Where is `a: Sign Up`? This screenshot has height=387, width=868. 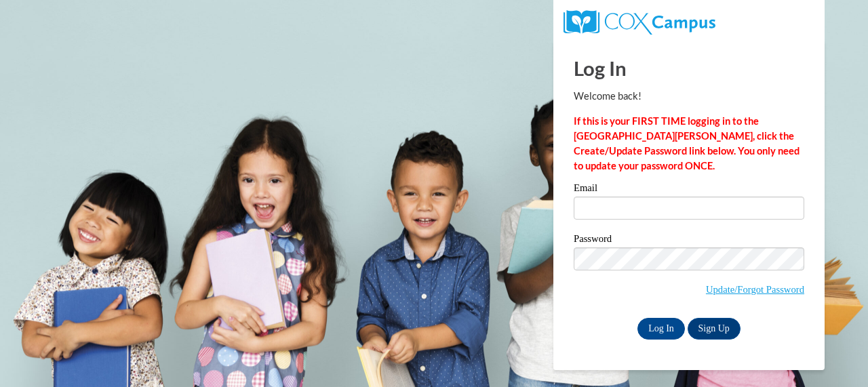
a: Sign Up is located at coordinates (714, 329).